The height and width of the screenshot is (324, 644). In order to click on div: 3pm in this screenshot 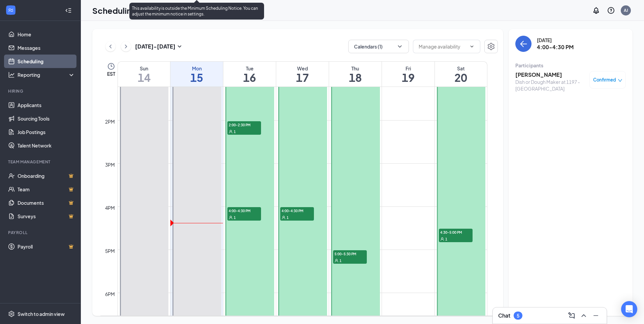, I will do `click(110, 165)`.